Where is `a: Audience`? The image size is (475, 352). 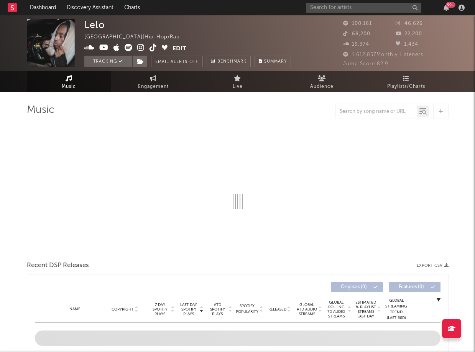
a: Audience is located at coordinates (322, 81).